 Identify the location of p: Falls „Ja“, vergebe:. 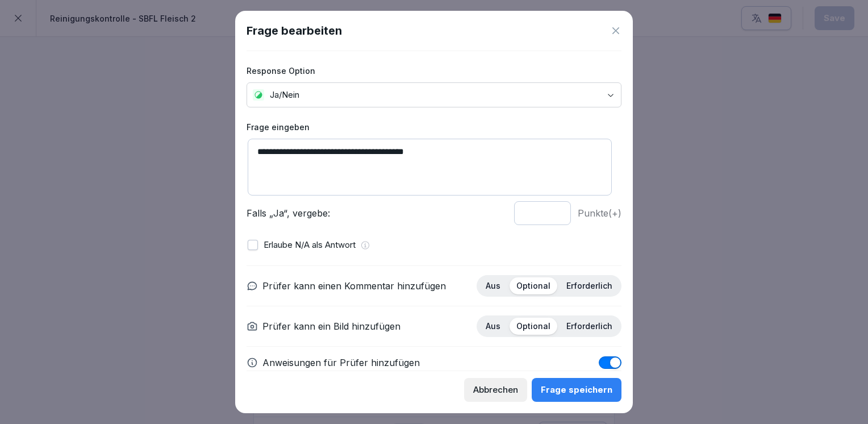
(377, 213).